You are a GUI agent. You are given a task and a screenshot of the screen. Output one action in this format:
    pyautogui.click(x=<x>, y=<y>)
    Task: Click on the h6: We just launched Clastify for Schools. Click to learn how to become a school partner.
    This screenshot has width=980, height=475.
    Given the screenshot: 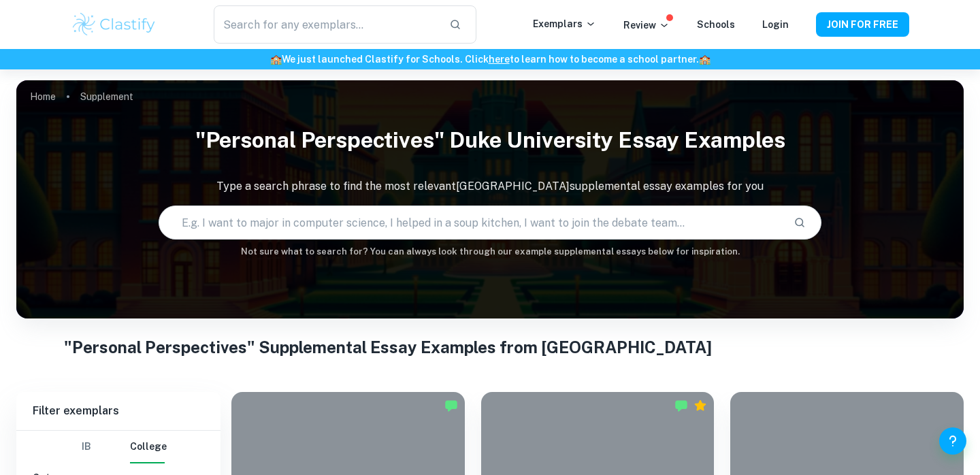 What is the action you would take?
    pyautogui.click(x=490, y=59)
    